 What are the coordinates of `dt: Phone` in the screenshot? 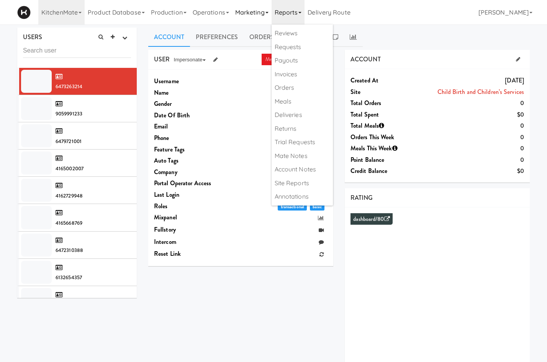 It's located at (189, 138).